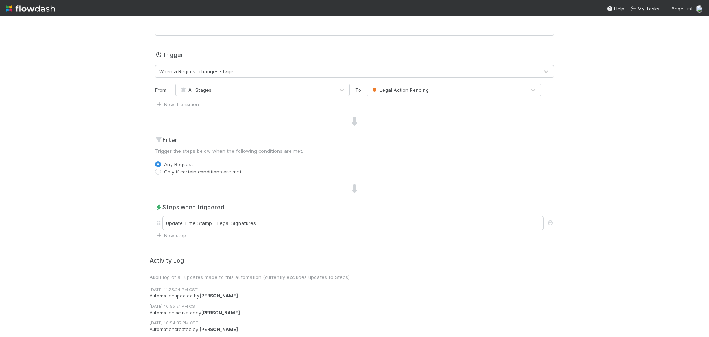 This screenshot has height=337, width=709. Describe the element at coordinates (357, 329) in the screenshot. I see `div: Automation created by` at that location.